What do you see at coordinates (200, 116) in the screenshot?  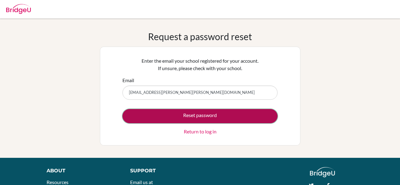 I see `button: Reset password` at bounding box center [200, 116].